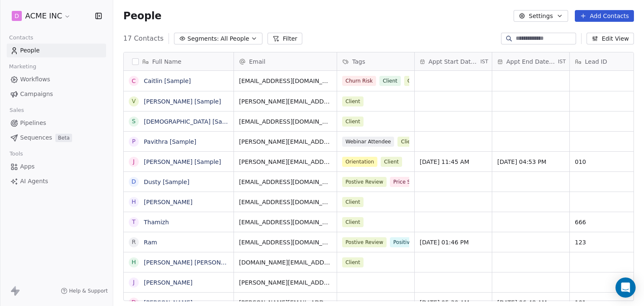 The width and height of the screenshot is (644, 306). What do you see at coordinates (133, 101) in the screenshot?
I see `div: V` at bounding box center [133, 101].